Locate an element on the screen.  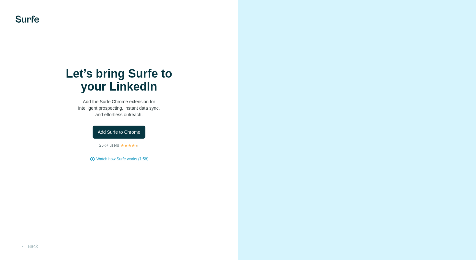
h1: Let’s bring Surfe to your LinkedIn is located at coordinates (119, 80).